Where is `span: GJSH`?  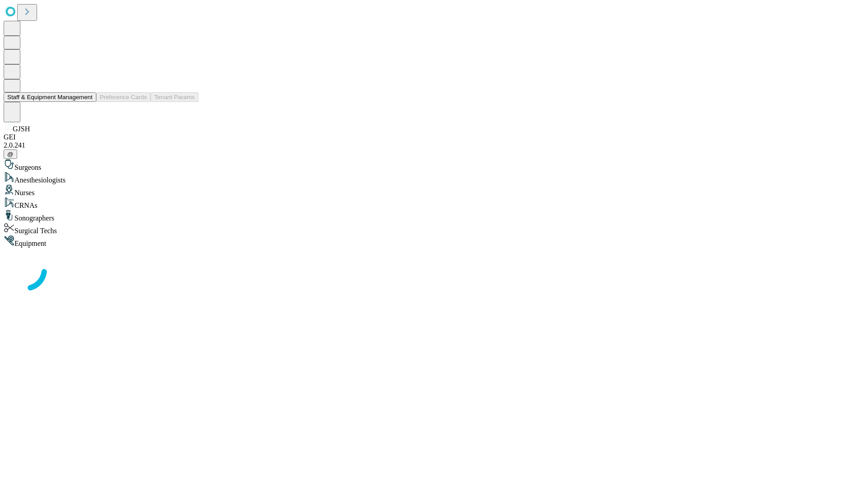 span: GJSH is located at coordinates (21, 128).